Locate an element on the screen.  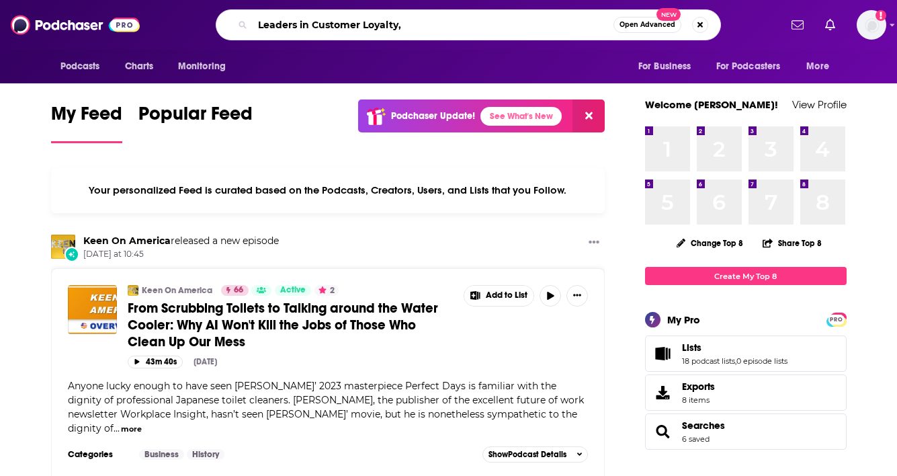
svg: Add a profile image is located at coordinates (881, 15).